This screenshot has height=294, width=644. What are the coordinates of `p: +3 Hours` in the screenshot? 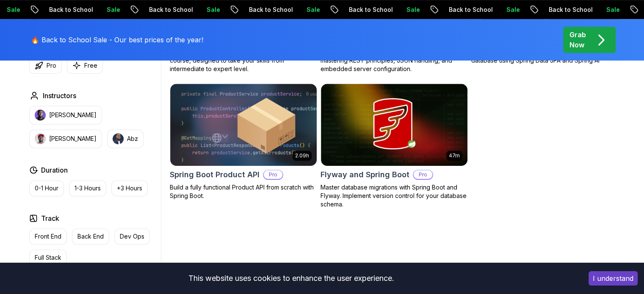 It's located at (129, 188).